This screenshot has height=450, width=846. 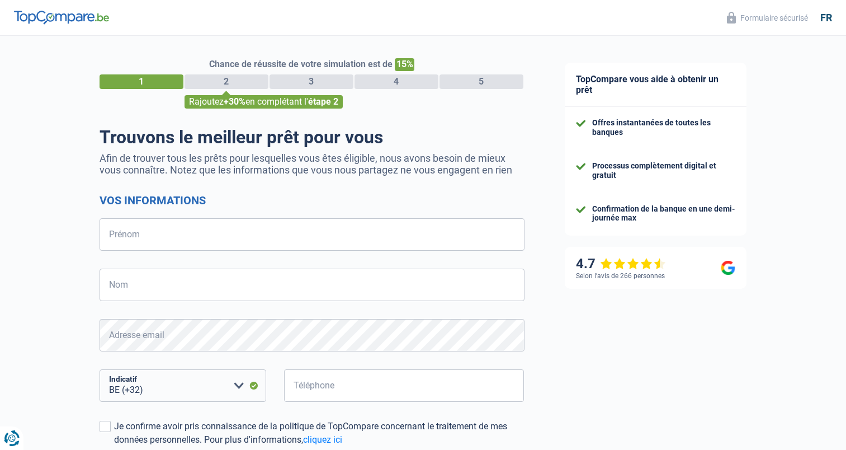 What do you see at coordinates (312, 164) in the screenshot?
I see `p: Afin de trouver tous les prêts pour lesquelles vous êtes éligible, nous avons besoin de mieux vou...` at bounding box center [312, 164].